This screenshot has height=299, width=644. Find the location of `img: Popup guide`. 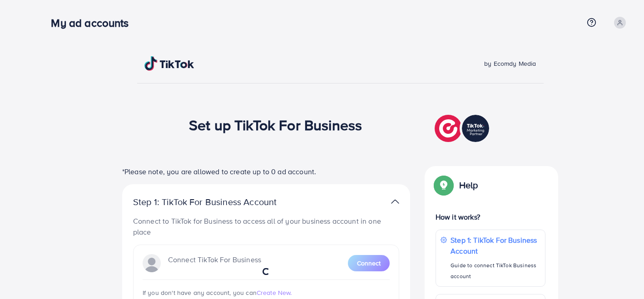

img: Popup guide is located at coordinates (444, 185).